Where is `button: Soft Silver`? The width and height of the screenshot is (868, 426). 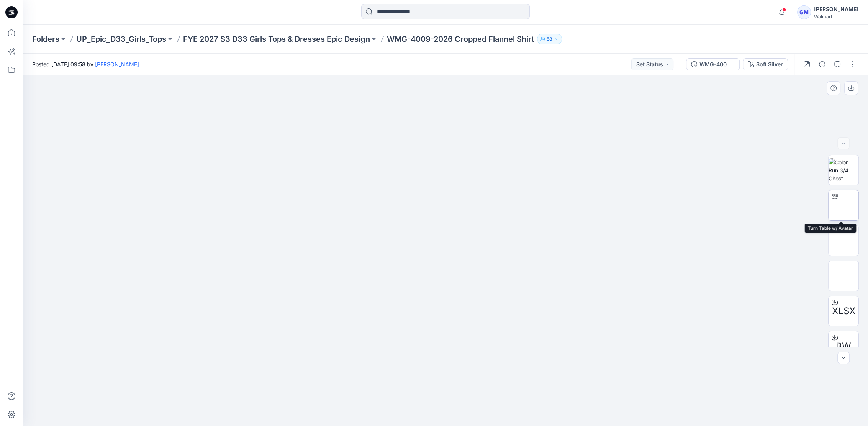 button: Soft Silver is located at coordinates (765, 64).